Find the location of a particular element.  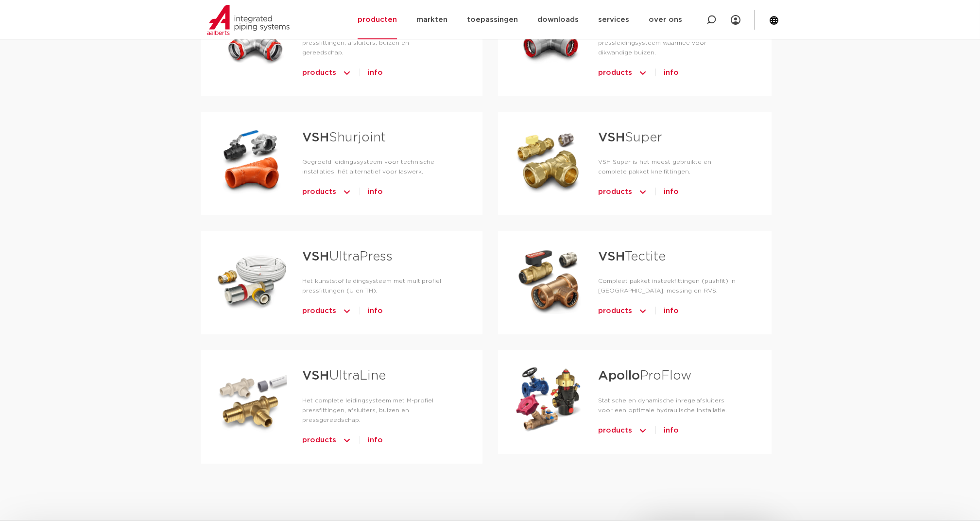

p: Compleet leidingsysteem V-profiel pressfittingen, afsluiters, buizen en gereedschap. is located at coordinates (377, 43).